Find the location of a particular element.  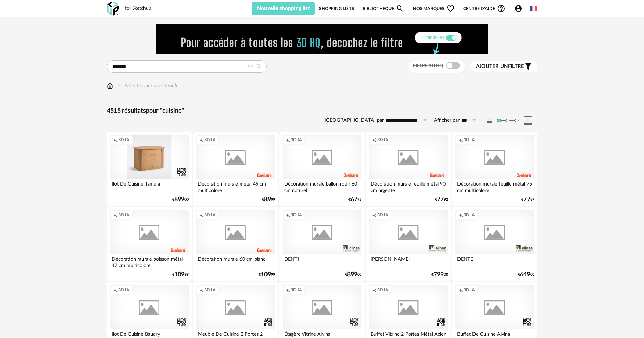

img: svg+xml;base64,PHN2ZyB3aWR0aD0iMTYiIGhlaWdodD0iMTciIHZpZXdCb3g9IjAgMCAxNiAxNyIgZmlsbD0ibm9uZSIgeG... is located at coordinates (110, 86).